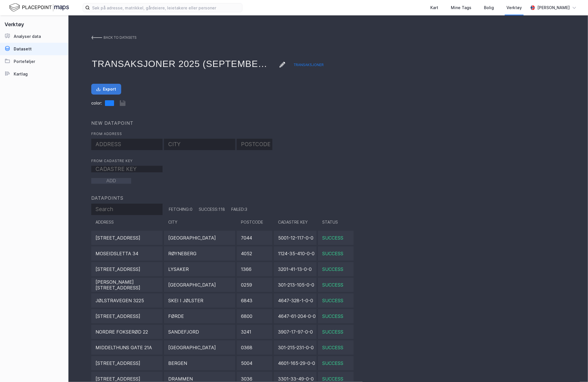 The image size is (588, 382). I want to click on input: POSTCODE, so click(254, 144).